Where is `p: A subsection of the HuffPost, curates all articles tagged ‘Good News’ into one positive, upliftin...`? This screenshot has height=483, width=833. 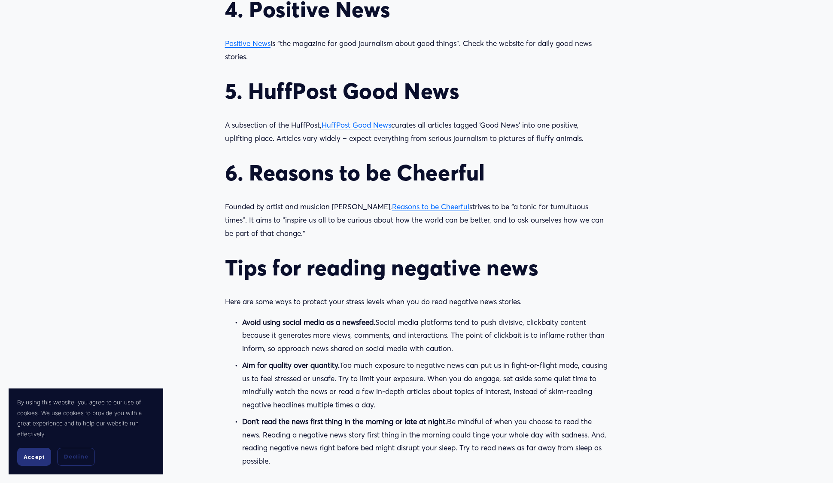
p: A subsection of the HuffPost, curates all articles tagged ‘Good News’ into one positive, upliftin... is located at coordinates (416, 131).